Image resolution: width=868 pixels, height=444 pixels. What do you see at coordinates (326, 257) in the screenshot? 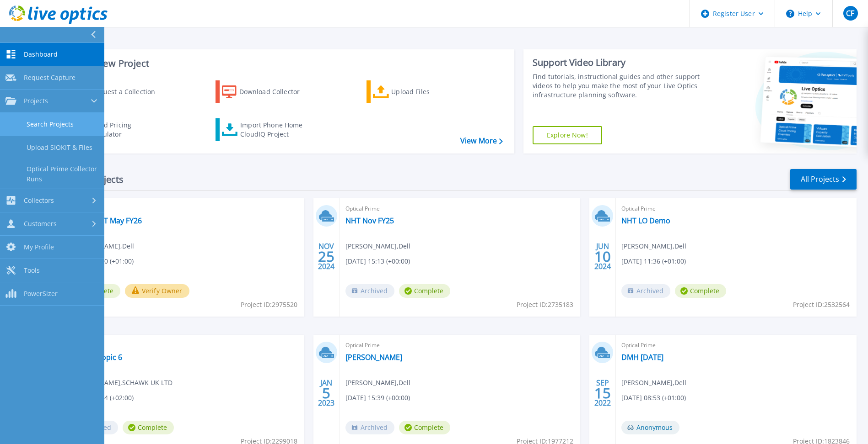
I see `span: 25` at bounding box center [326, 257].